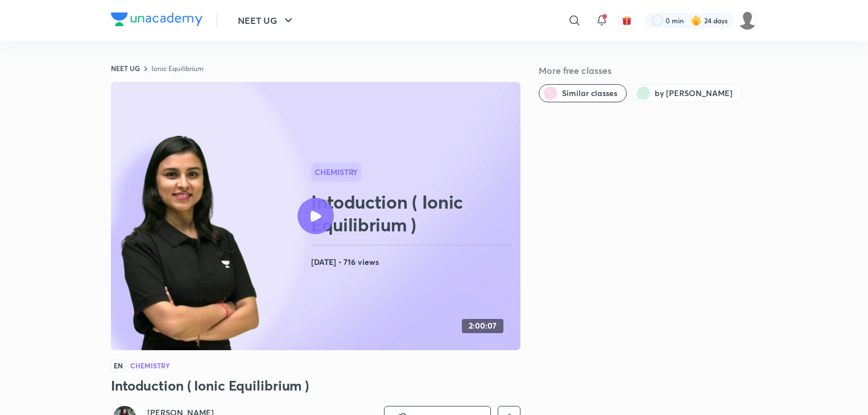 Image resolution: width=868 pixels, height=415 pixels. Describe the element at coordinates (686, 94) in the screenshot. I see `button: by Anushka Choudhary` at that location.